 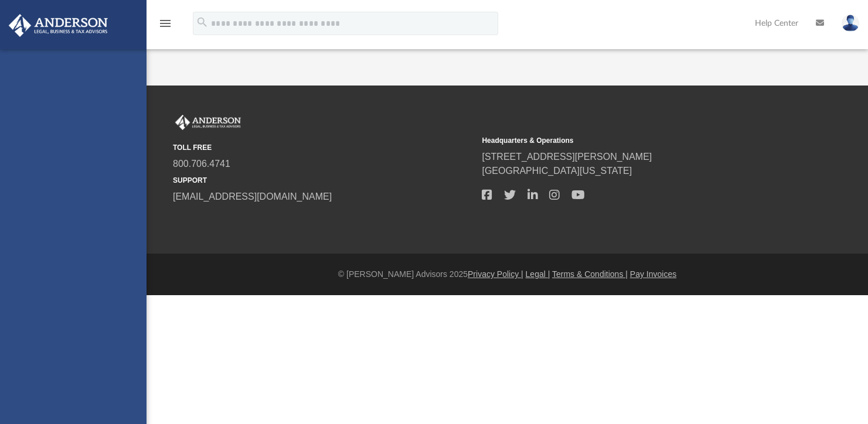 What do you see at coordinates (589, 275) in the screenshot?
I see `a: Terms & Conditions |` at bounding box center [589, 275].